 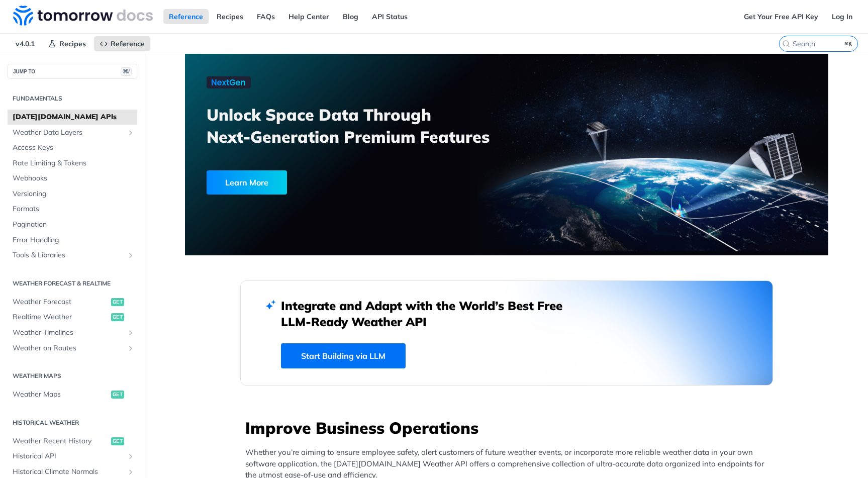 What do you see at coordinates (362, 125) in the screenshot?
I see `h3: Unlock Space Data Through Next-Generation Premium Features` at bounding box center [362, 125].